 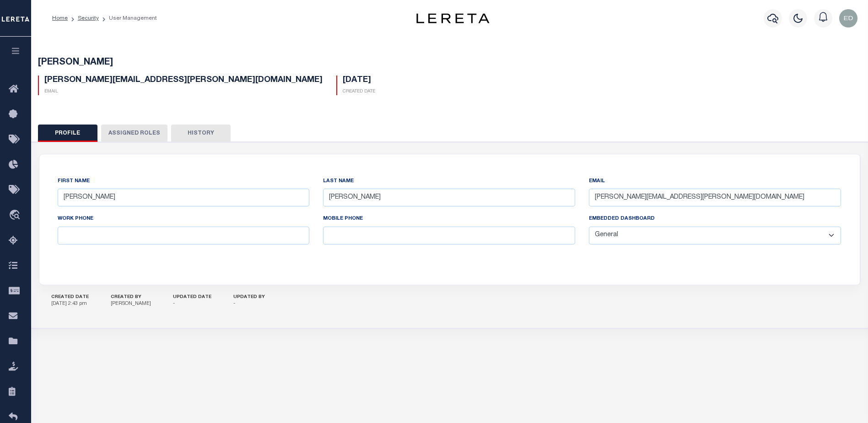 I want to click on label: Work Phone, so click(x=76, y=219).